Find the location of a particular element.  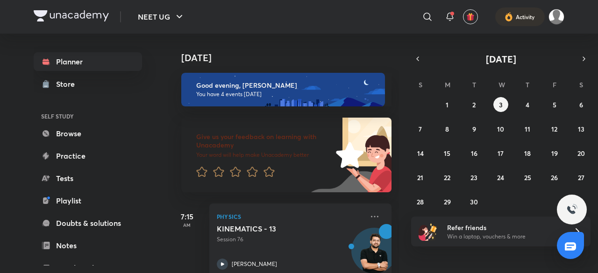

h6: Give us your feedback on learning with Unacademy is located at coordinates (264, 141).